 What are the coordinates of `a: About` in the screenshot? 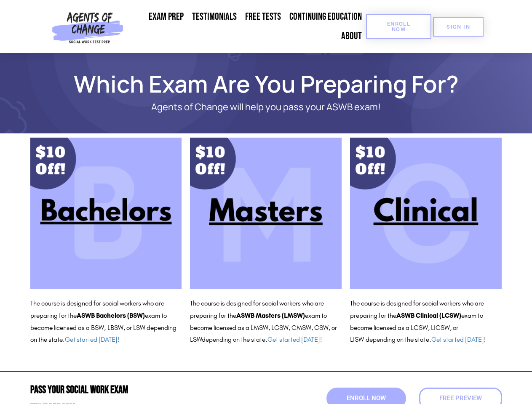 It's located at (351, 36).